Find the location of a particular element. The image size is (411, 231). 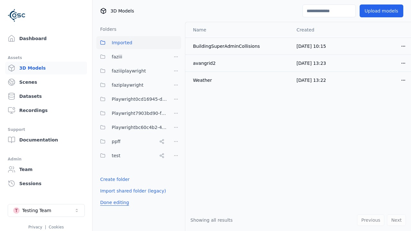

button: ppff is located at coordinates (132, 142).